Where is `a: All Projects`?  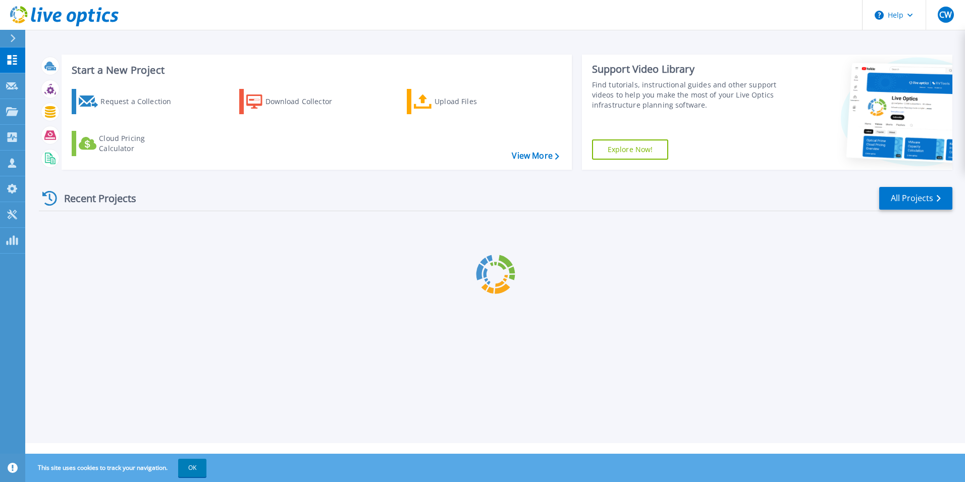 a: All Projects is located at coordinates (916, 198).